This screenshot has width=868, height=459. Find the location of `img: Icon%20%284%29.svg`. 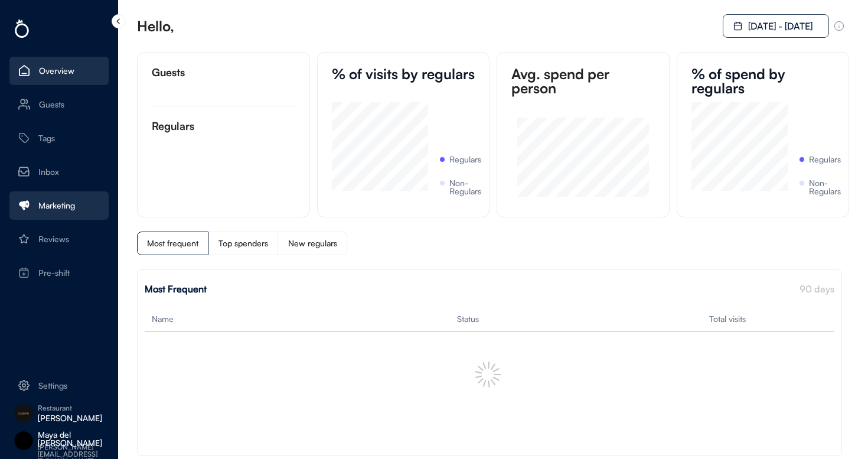

img: Icon%20%284%29.svg is located at coordinates (738, 26).